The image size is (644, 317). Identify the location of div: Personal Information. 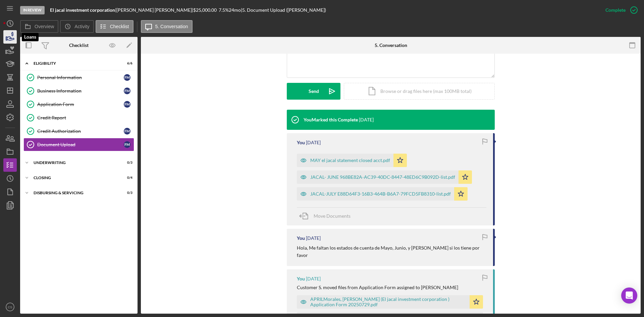
(81, 78).